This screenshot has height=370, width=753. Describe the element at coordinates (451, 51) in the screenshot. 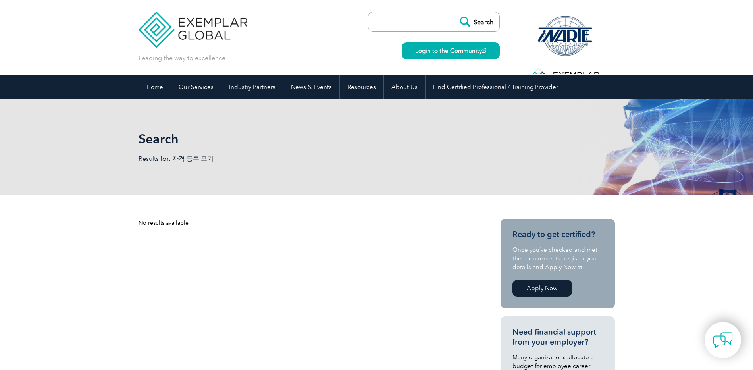

I see `a: Login to the Community` at that location.